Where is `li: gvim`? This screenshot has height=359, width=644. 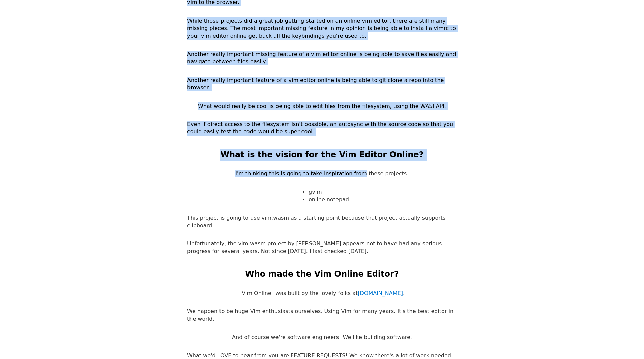 li: gvim is located at coordinates (329, 192).